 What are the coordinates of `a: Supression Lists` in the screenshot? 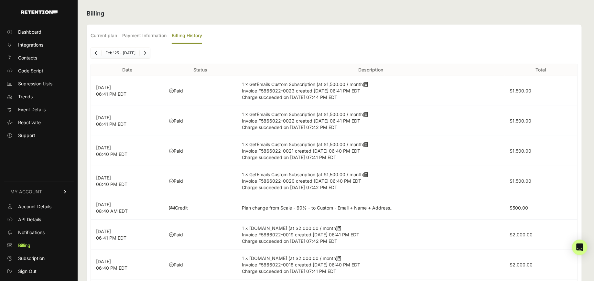 It's located at (39, 84).